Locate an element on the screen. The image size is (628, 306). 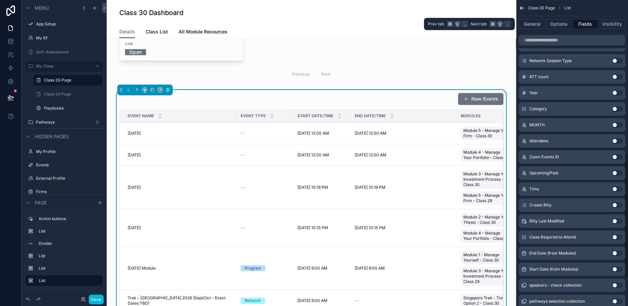
span: Attendees is located at coordinates (539, 141).